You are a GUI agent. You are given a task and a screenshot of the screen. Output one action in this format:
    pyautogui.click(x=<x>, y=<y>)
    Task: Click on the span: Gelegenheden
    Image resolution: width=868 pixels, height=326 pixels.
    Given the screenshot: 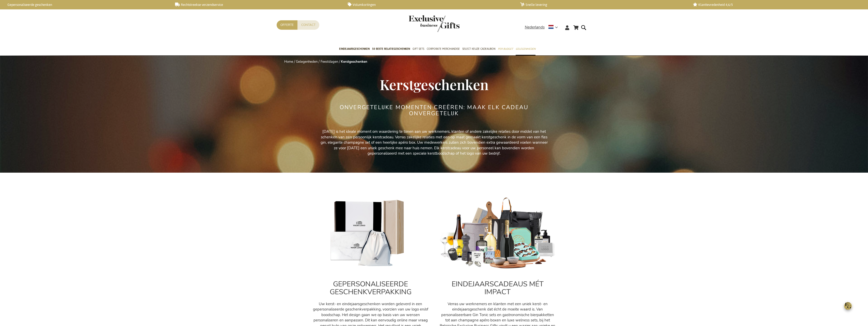 What is the action you would take?
    pyautogui.click(x=526, y=49)
    